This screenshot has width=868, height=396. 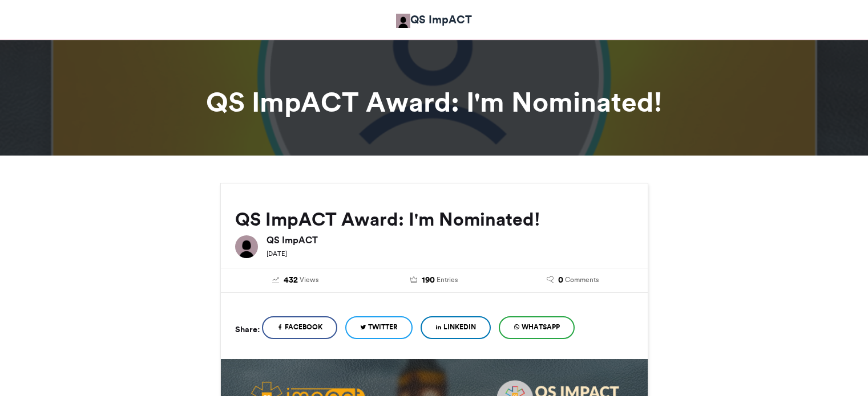 I want to click on a: Twitter, so click(x=379, y=328).